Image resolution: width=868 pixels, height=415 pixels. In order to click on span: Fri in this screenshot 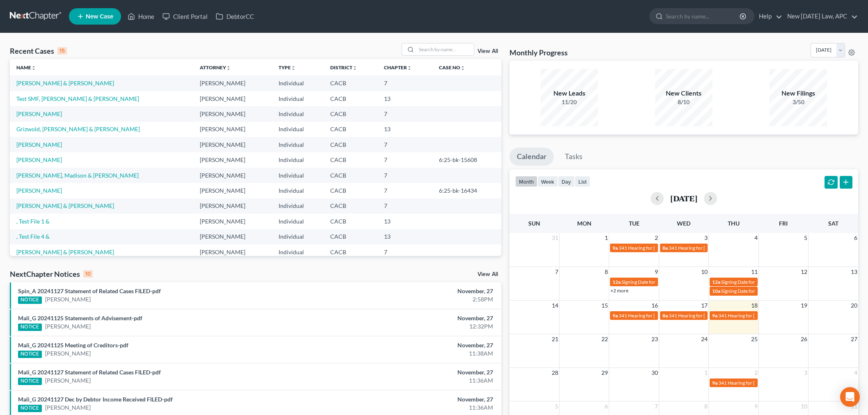, I will do `click(783, 223)`.